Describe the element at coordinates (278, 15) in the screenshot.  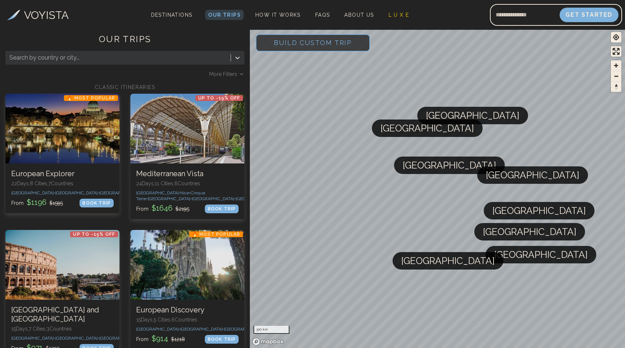
I see `span: How It Works` at that location.